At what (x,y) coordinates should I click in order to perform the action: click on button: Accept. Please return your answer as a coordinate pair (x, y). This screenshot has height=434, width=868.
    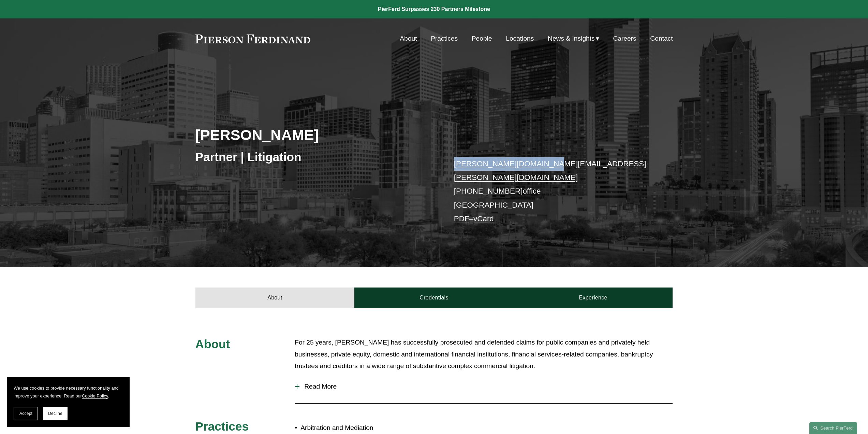
    Looking at the image, I should click on (26, 414).